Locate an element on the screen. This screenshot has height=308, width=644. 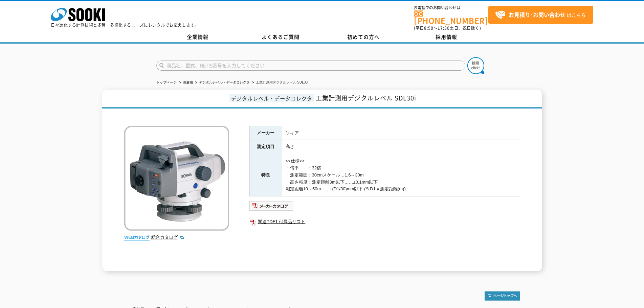
span: お電話でのお問い合わせは is located at coordinates (451, 7).